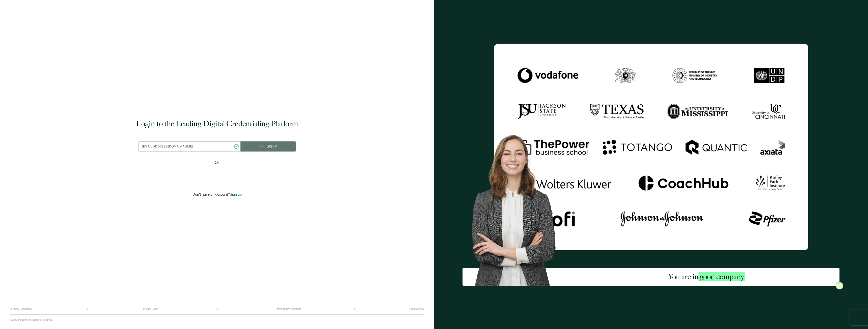 This screenshot has height=329, width=868. I want to click on p: ©2025 Sertifier Inc.. All rights reserved., so click(31, 320).